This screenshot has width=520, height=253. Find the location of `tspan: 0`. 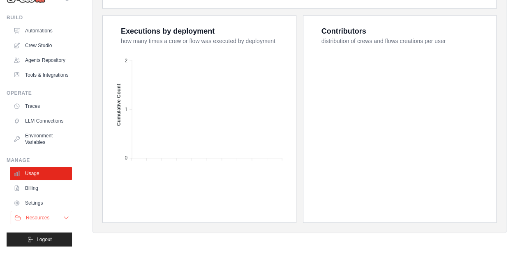

tspan: 0 is located at coordinates (126, 158).